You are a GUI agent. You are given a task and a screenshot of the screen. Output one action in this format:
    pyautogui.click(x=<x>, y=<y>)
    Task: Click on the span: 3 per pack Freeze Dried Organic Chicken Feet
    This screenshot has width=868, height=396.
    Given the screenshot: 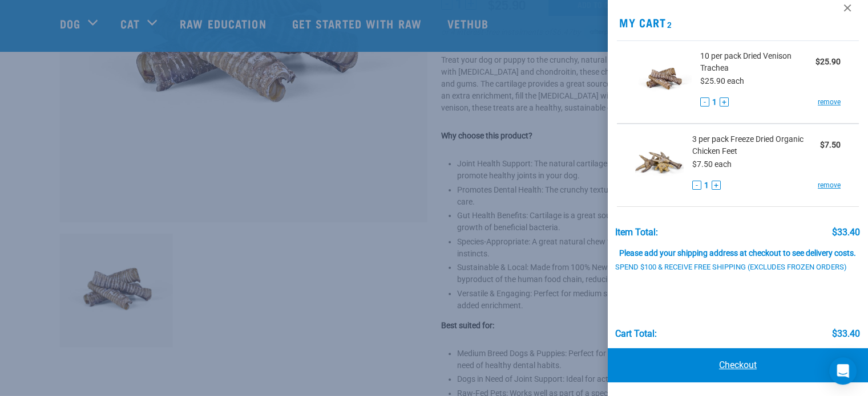 What is the action you would take?
    pyautogui.click(x=756, y=145)
    